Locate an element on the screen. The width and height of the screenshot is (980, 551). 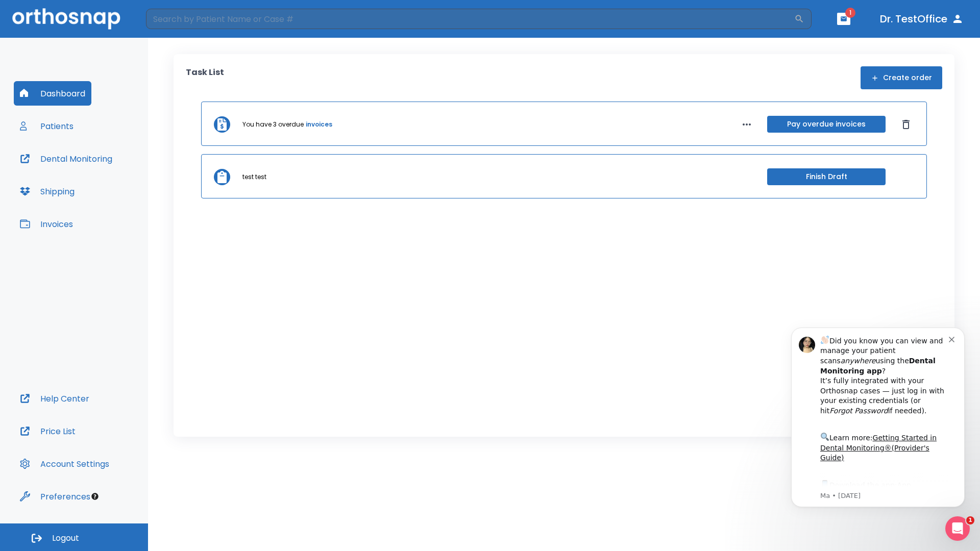
i: Forgot Password is located at coordinates (82, 98).